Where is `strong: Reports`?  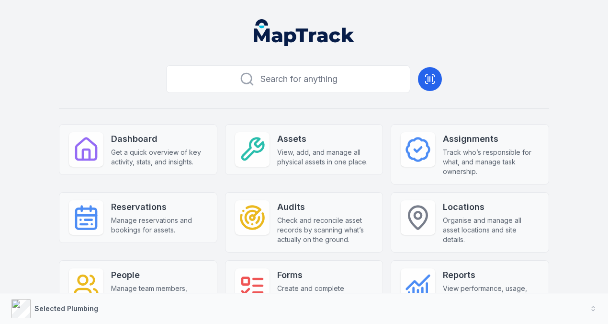
strong: Reports is located at coordinates (491, 275).